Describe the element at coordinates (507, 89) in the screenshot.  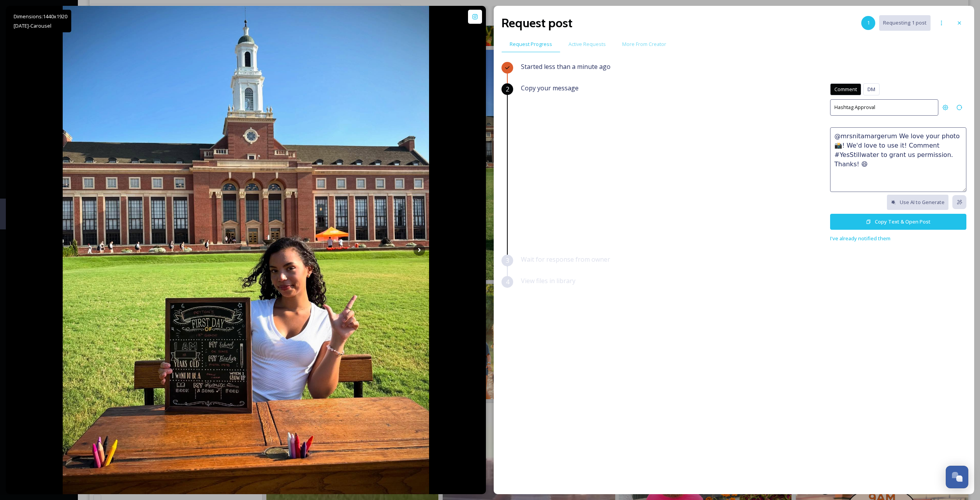
I see `span: 2` at that location.